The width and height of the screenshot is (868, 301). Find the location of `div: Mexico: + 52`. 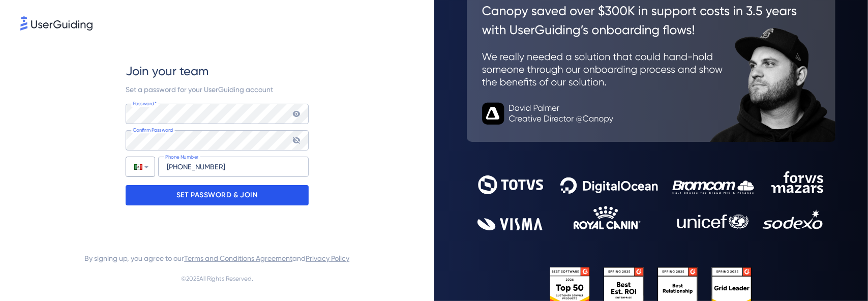

div: Mexico: + 52 is located at coordinates (140, 167).